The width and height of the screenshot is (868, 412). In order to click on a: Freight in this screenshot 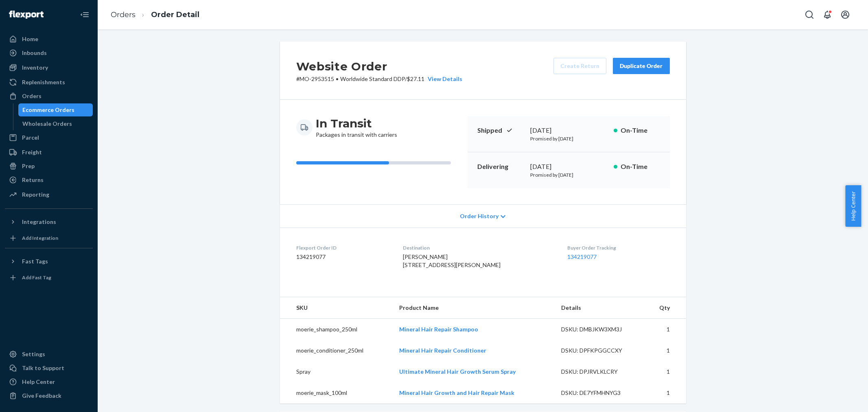, I will do `click(49, 153)`.